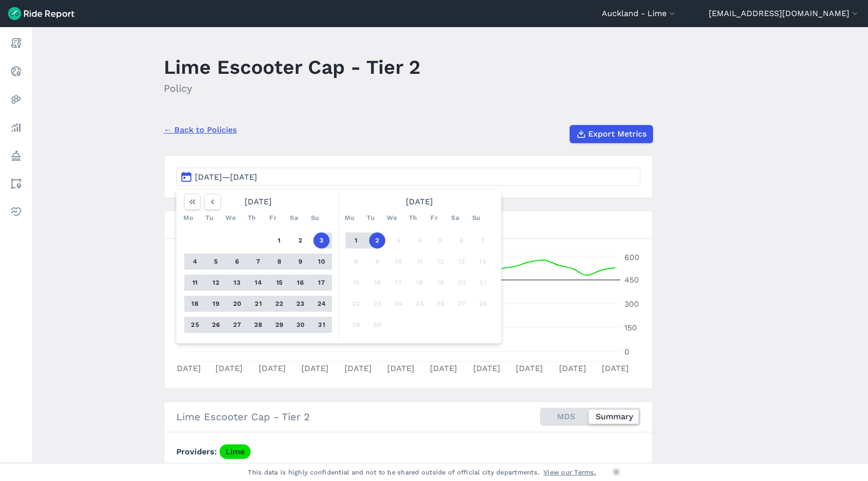 The height and width of the screenshot is (481, 868). I want to click on tspan: 0, so click(626, 351).